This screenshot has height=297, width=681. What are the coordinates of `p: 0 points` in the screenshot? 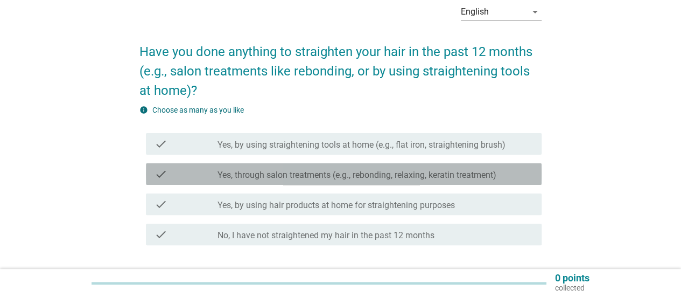 It's located at (572, 278).